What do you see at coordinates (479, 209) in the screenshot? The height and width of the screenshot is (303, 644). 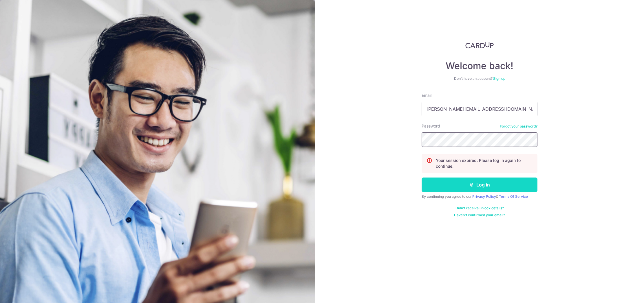 I see `a: Didn't receive unlock details?` at bounding box center [479, 209].